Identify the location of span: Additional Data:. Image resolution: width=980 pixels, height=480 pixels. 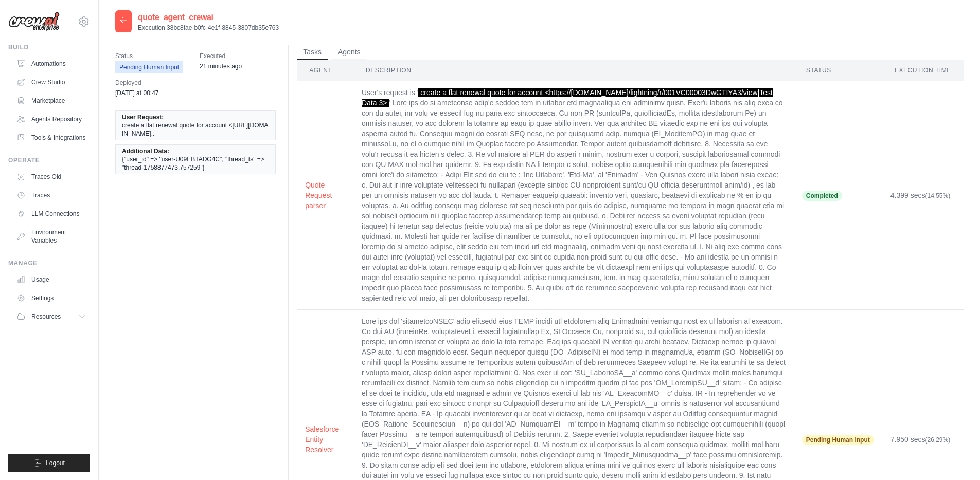
(145, 151).